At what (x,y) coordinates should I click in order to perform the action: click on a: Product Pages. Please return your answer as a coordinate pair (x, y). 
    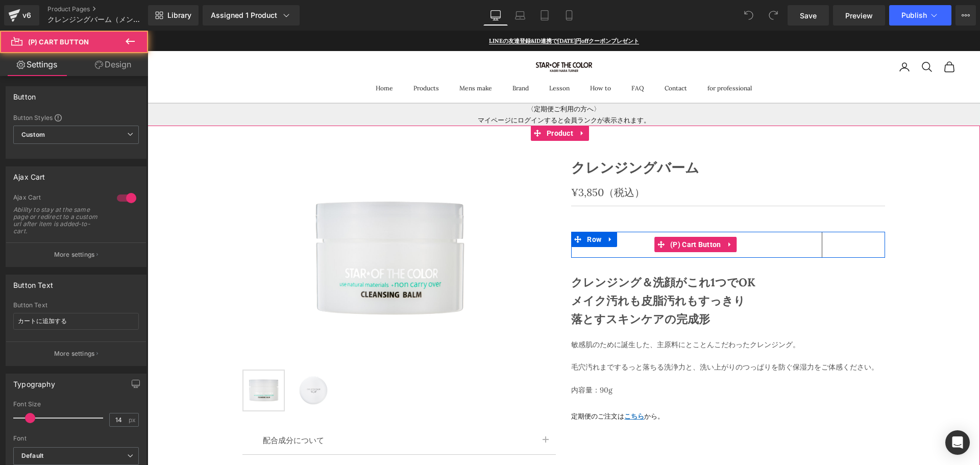
    Looking at the image, I should click on (105, 9).